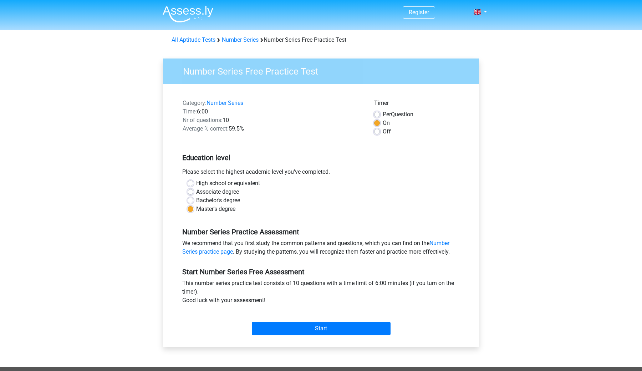 The height and width of the screenshot is (371, 642). Describe the element at coordinates (193, 40) in the screenshot. I see `a: All Aptitude Tests` at that location.